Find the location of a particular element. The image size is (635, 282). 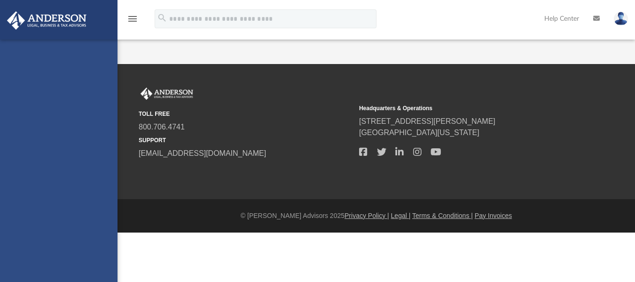

small: Headquarters & Operations is located at coordinates (466, 108).